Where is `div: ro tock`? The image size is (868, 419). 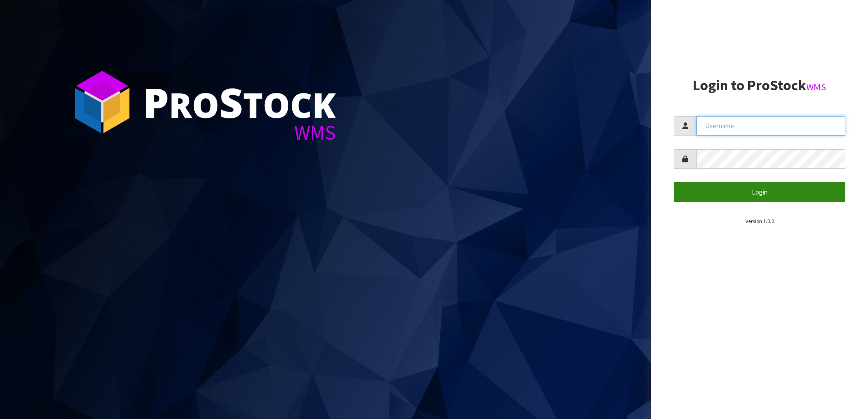
div: ro tock is located at coordinates (240, 102).